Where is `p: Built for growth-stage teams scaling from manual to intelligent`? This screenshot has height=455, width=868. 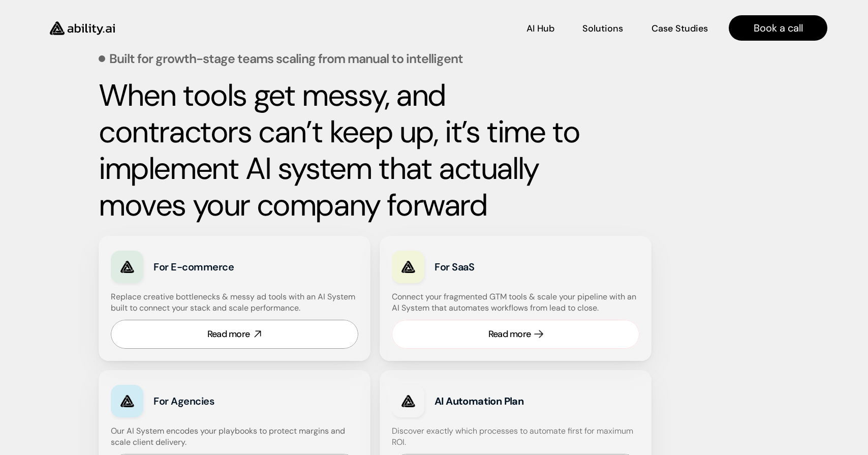 p: Built for growth-stage teams scaling from manual to intelligent is located at coordinates (286, 58).